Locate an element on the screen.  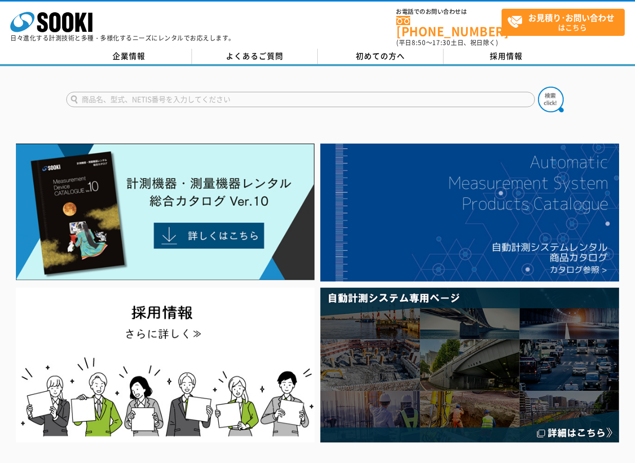
a: お見積り･お問い合わせはこちら is located at coordinates (563, 22).